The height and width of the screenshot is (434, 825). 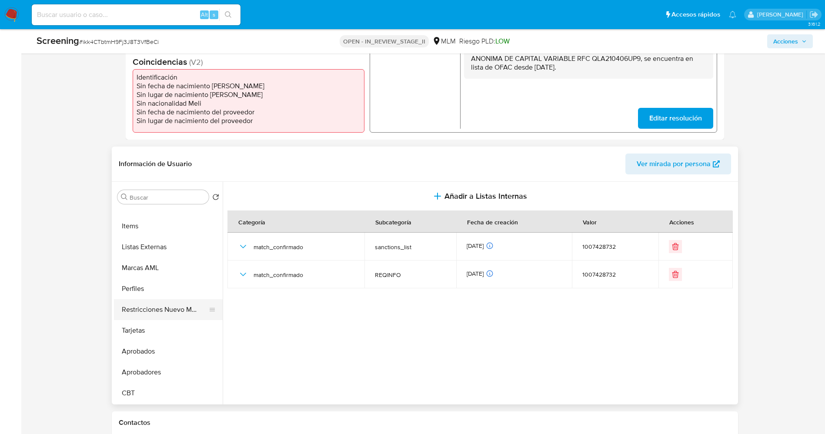 What do you see at coordinates (204, 14) in the screenshot?
I see `span: Alt` at bounding box center [204, 14].